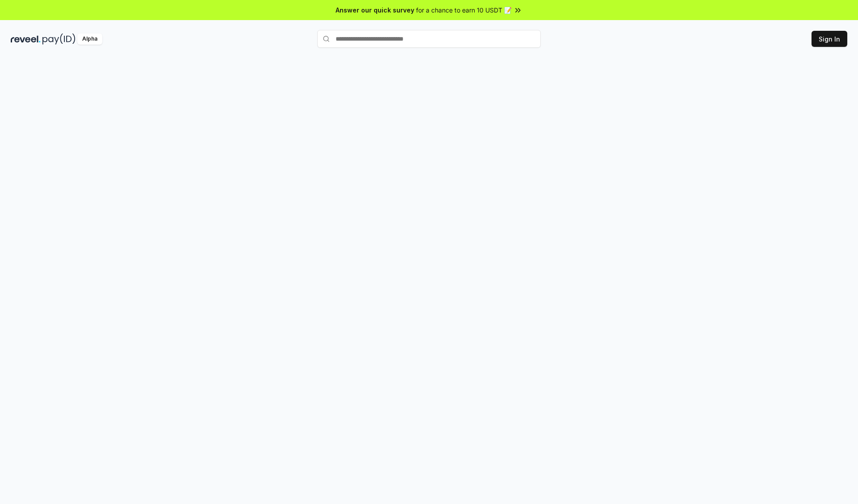 The height and width of the screenshot is (504, 858). What do you see at coordinates (829, 38) in the screenshot?
I see `button: Sign In` at bounding box center [829, 38].